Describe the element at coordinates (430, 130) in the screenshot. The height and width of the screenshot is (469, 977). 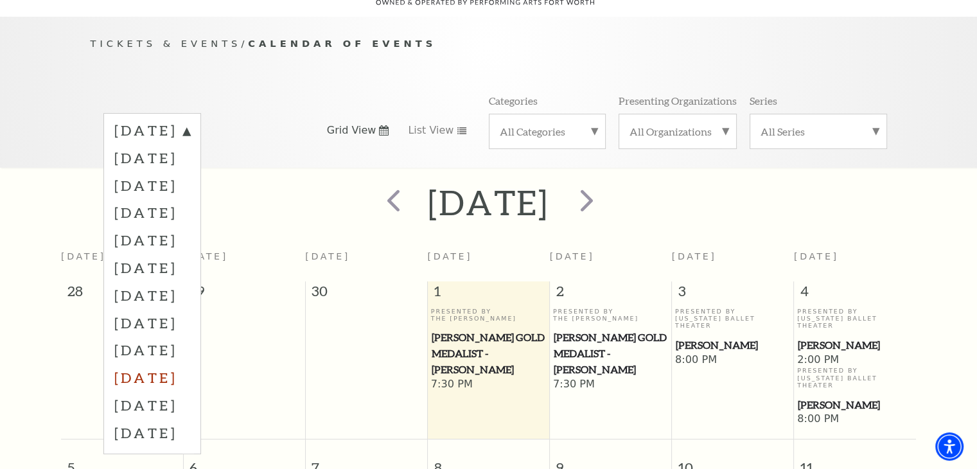
I see `span: List View` at that location.